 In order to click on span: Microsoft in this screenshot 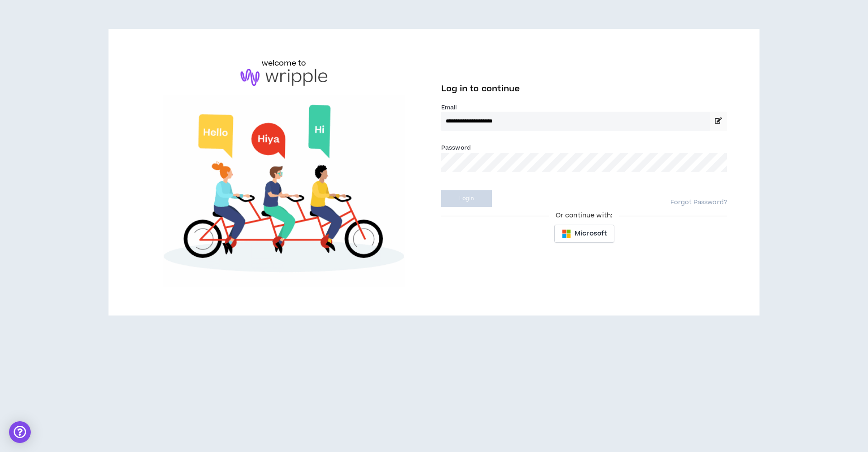, I will do `click(590, 234)`.